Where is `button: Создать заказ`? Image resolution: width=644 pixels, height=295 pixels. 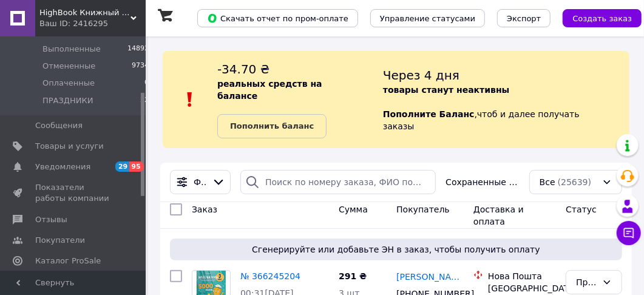 button: Создать заказ is located at coordinates (602, 18).